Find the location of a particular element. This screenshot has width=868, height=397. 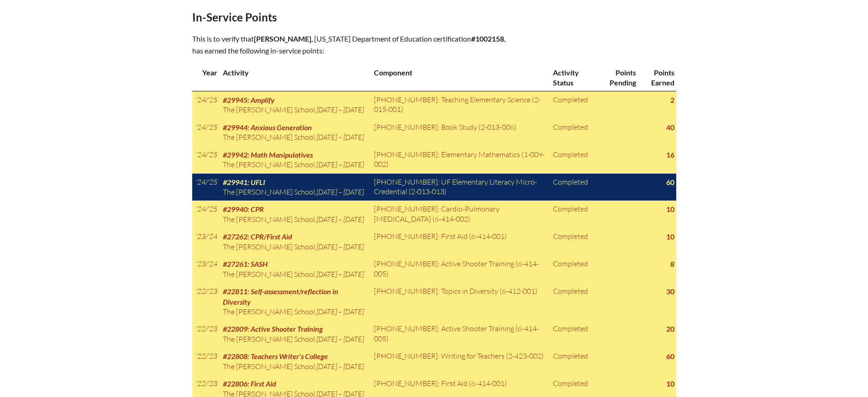

h2: In-Service Points is located at coordinates (353, 17).